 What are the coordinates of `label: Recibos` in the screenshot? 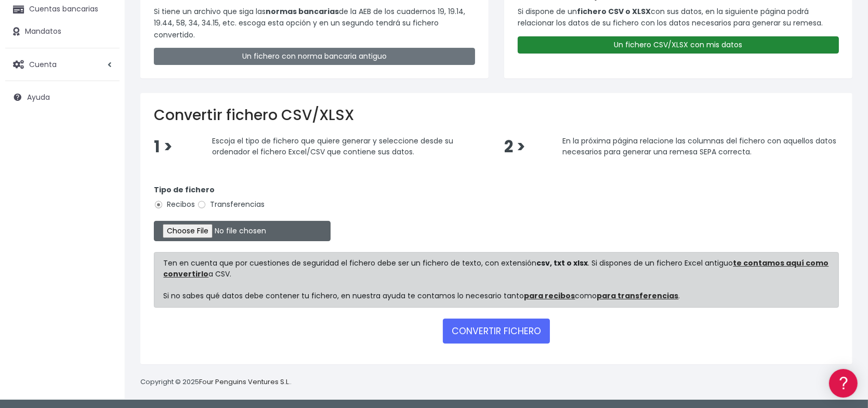 It's located at (174, 204).